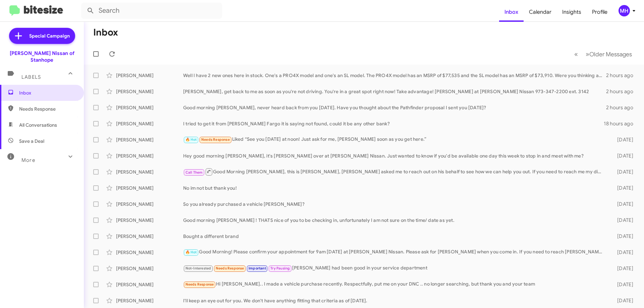 This screenshot has width=644, height=308. Describe the element at coordinates (611, 54) in the screenshot. I see `span: Older Messages` at that location.